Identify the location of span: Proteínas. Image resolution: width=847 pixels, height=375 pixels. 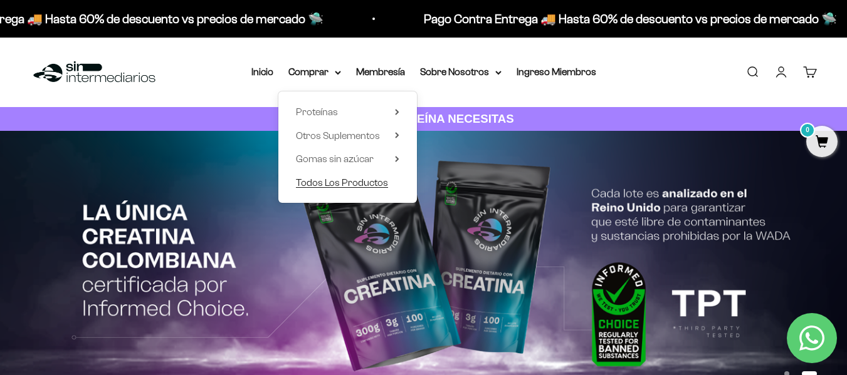
(316, 112).